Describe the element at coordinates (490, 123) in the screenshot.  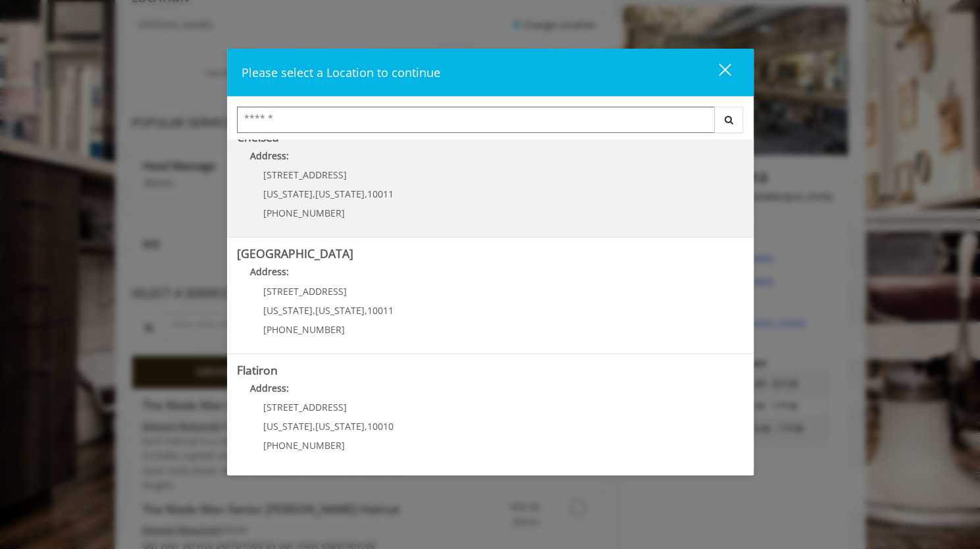
I see `div: Center Select` at that location.